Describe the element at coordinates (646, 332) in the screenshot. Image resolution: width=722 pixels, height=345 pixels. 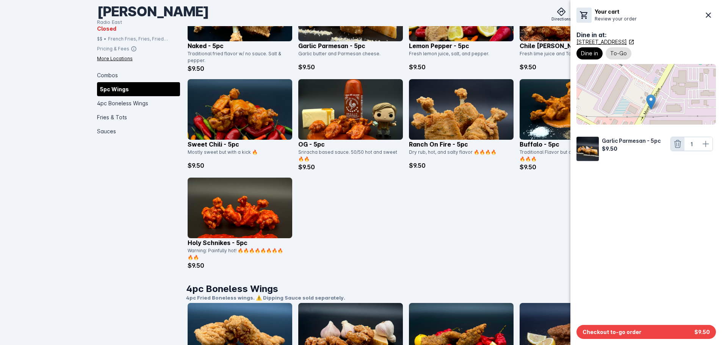
I see `button: Checkout to-go order$9.50` at that location.